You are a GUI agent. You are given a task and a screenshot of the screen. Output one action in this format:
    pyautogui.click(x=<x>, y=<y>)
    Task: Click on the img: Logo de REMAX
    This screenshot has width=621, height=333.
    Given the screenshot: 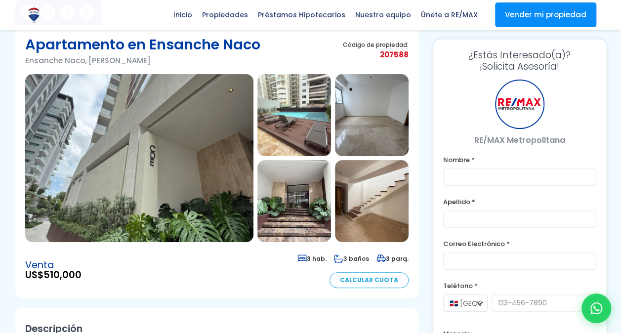 What is the action you would take?
    pyautogui.click(x=34, y=15)
    